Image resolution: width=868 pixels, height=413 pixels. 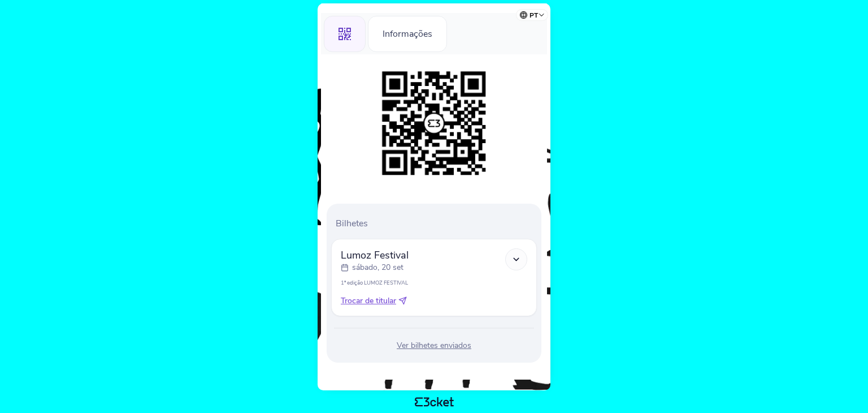 What do you see at coordinates (377, 268) in the screenshot?
I see `p: sábado, 20 set` at bounding box center [377, 268].